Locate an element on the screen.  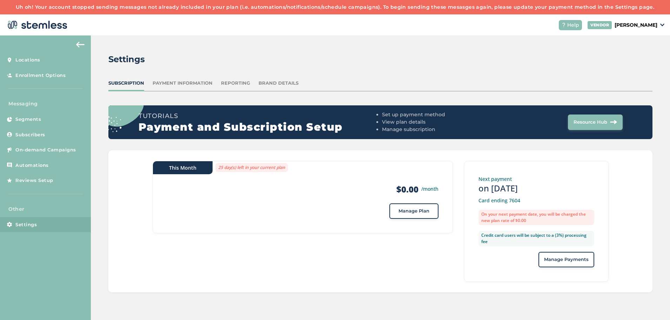
span: Locations is located at coordinates (28, 60).